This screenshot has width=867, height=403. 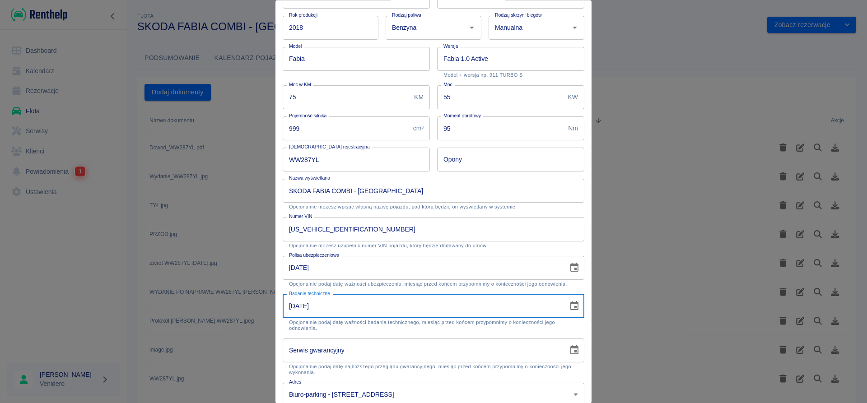 I want to click on label: Polisa ubezpieczeniowa, so click(x=314, y=255).